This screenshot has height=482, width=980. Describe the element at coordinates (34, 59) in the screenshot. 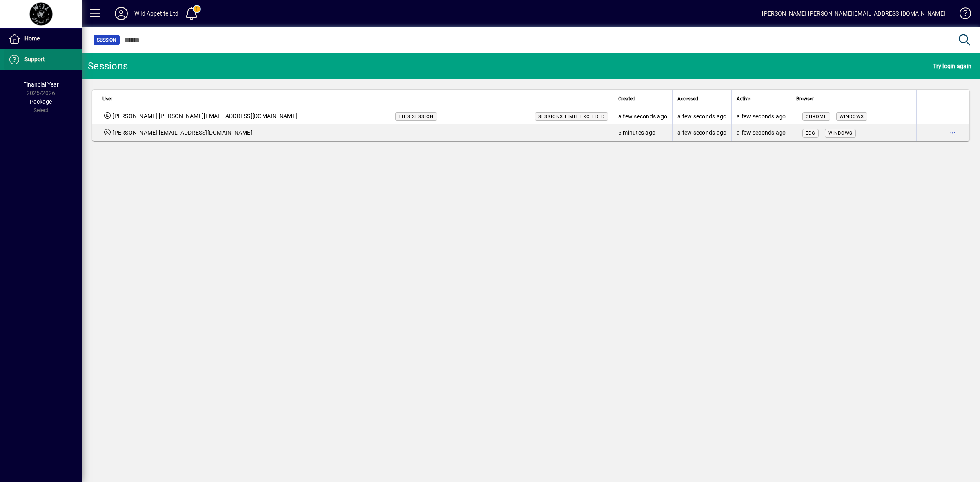

I see `span: Support` at that location.